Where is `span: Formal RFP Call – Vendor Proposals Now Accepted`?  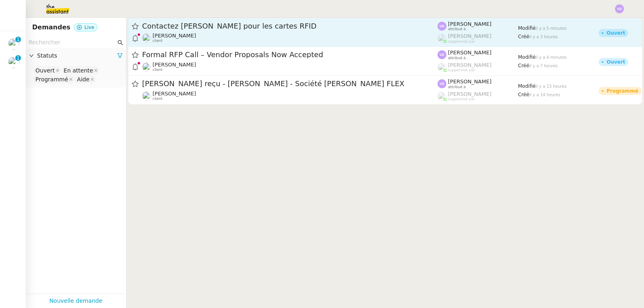
span: Formal RFP Call – Vendor Proposals Now Accepted is located at coordinates (290, 55).